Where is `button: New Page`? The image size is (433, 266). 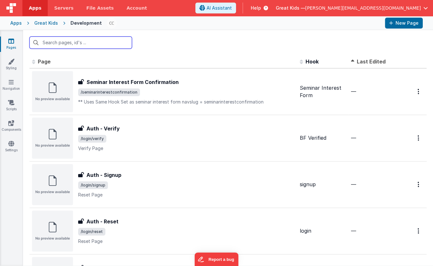
button: New Page is located at coordinates (404, 23).